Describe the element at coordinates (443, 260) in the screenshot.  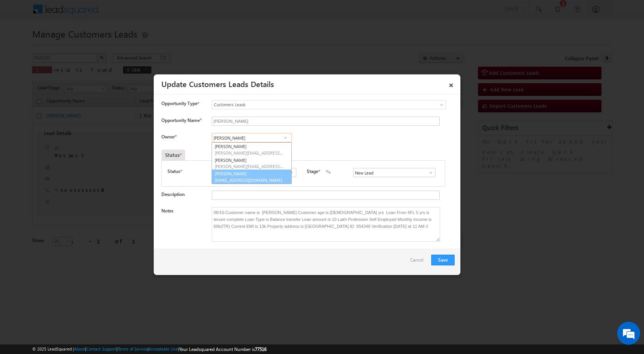
I see `button: Save` at that location.